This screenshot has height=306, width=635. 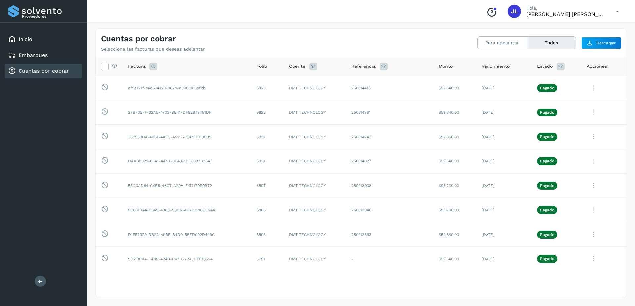 What do you see at coordinates (43, 39) in the screenshot?
I see `div: Inicio` at bounding box center [43, 39].